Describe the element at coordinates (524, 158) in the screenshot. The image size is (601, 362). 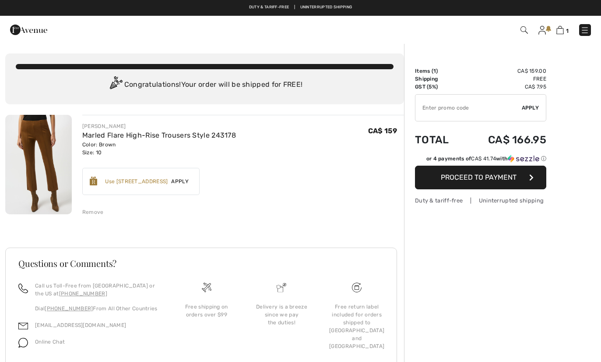
I see `img: Sezzle` at that location.